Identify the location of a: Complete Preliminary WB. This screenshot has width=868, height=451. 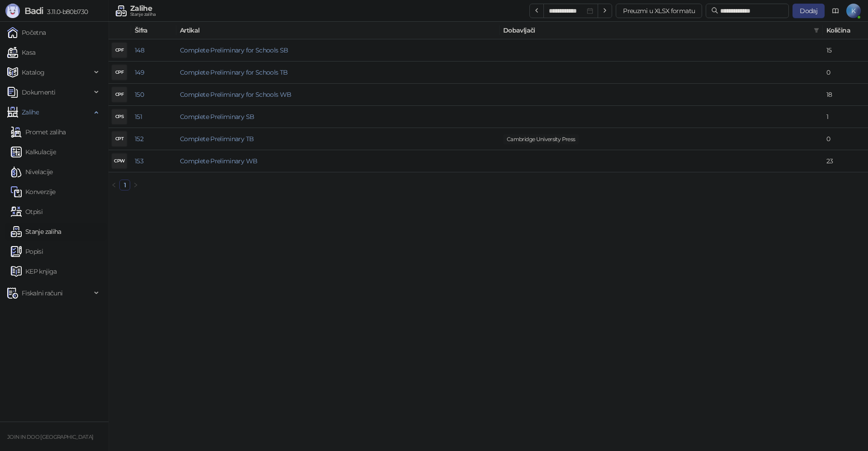
(219, 161).